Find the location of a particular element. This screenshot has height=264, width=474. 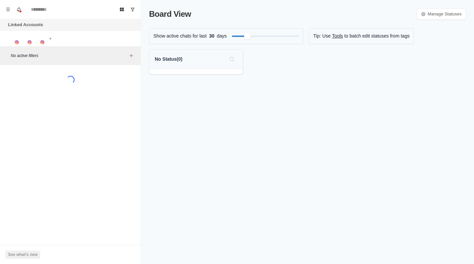

button: Board View is located at coordinates (122, 9).